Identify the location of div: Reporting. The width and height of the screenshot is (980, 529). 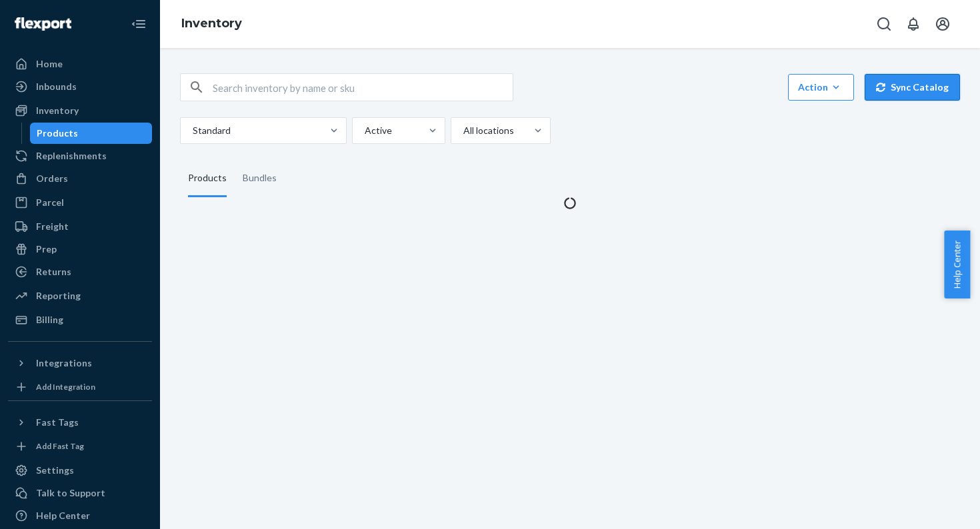
(58, 295).